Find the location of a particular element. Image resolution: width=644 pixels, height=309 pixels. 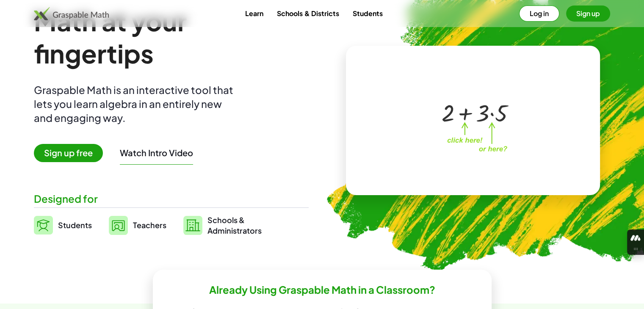

a: Learn is located at coordinates (254, 13).